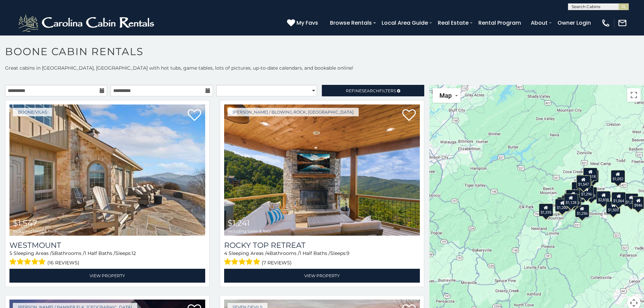  What do you see at coordinates (134, 253) in the screenshot?
I see `span: 12` at bounding box center [134, 253].